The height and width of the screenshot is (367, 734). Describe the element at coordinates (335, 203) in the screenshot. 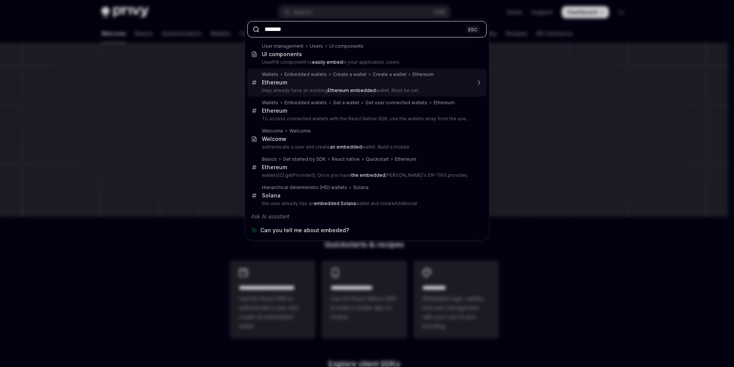

I see `b: embedded Solana` at that location.